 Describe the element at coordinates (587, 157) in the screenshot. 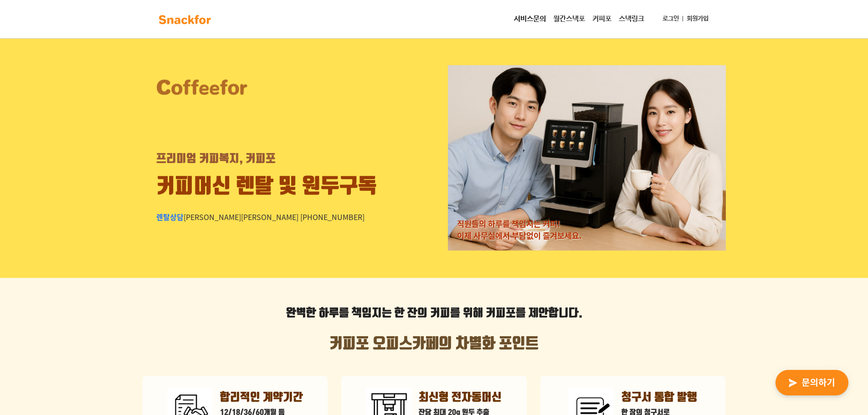

I see `img: 렌탈 모델 사진` at that location.